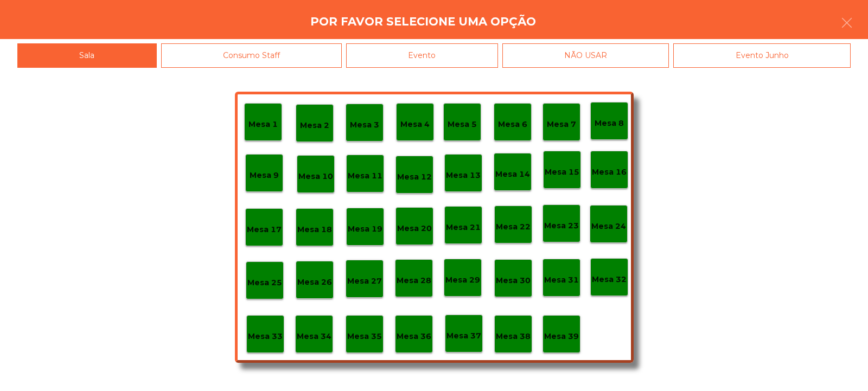 This screenshot has width=868, height=391. I want to click on p: Mesa 34, so click(315, 336).